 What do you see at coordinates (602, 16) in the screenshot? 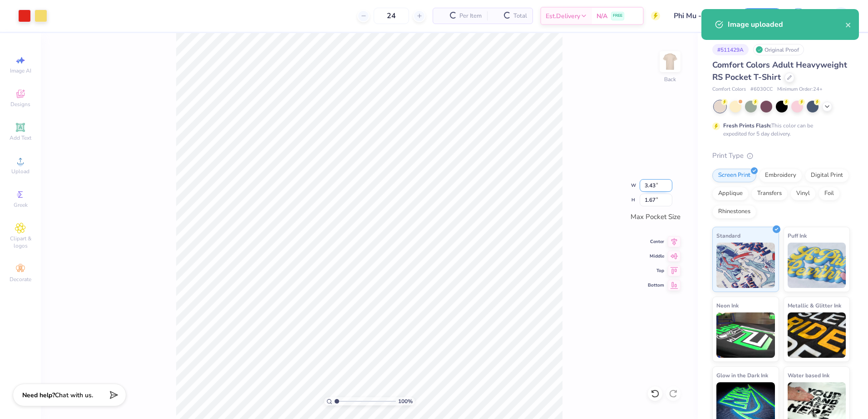
I see `span: N/A` at bounding box center [602, 16].